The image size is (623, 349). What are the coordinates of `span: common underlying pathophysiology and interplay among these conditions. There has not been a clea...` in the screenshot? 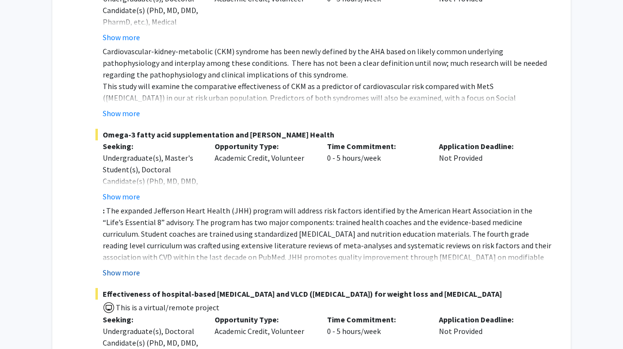 It's located at (325, 63).